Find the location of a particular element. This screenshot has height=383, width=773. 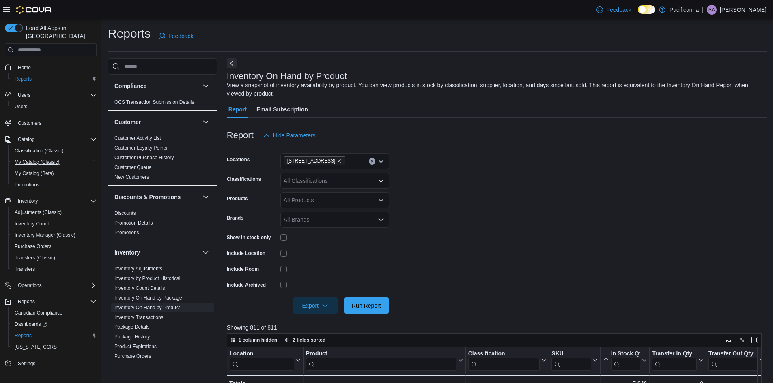

button: Display options is located at coordinates (741, 340).